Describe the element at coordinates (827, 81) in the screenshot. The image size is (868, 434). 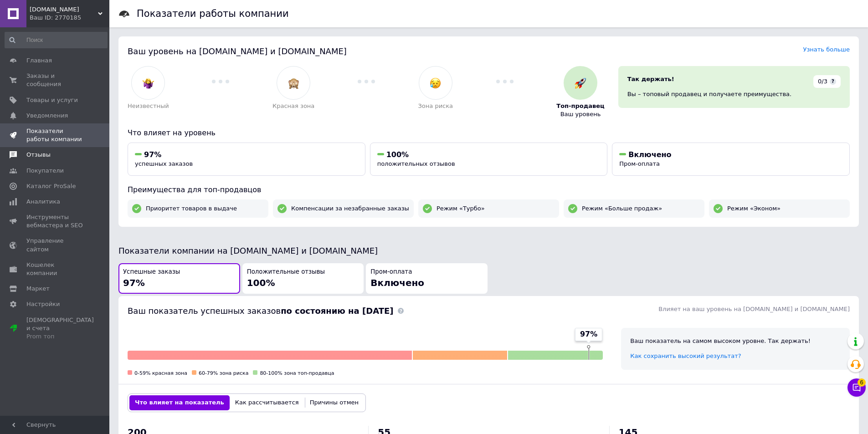
I see `div: 0/3` at that location.